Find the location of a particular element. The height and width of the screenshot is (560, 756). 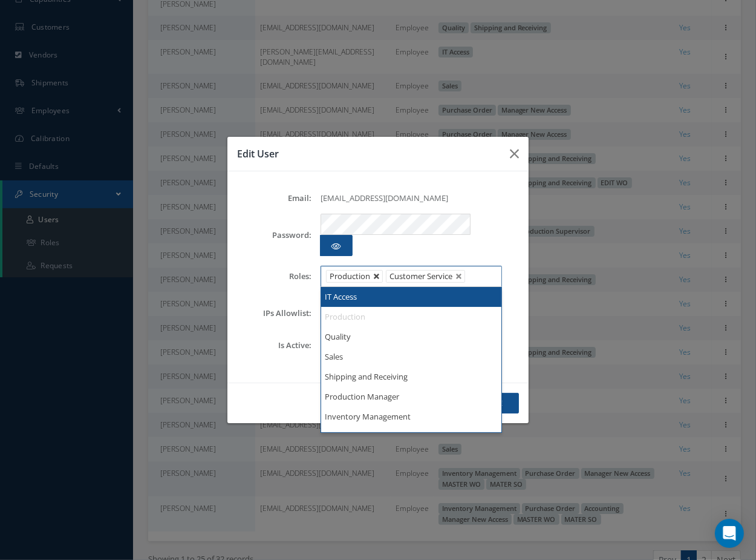

li: IT Access is located at coordinates (411, 296).